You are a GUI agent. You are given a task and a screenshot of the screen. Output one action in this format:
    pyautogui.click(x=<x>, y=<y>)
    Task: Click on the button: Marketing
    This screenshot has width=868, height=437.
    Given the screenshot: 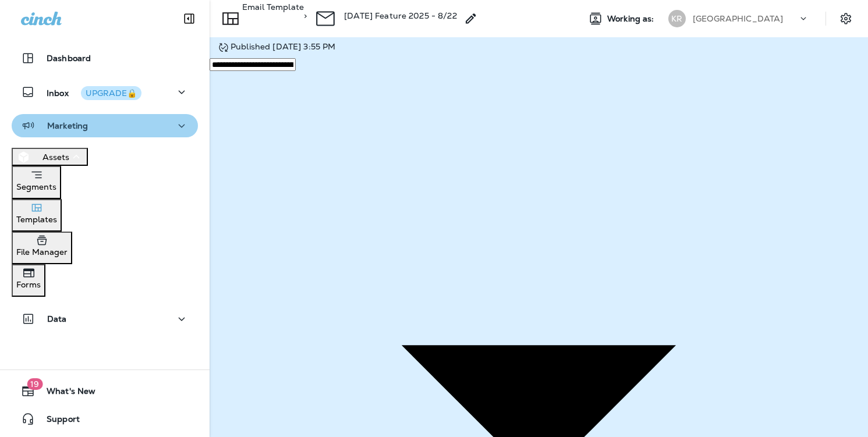 What is the action you would take?
    pyautogui.click(x=105, y=126)
    